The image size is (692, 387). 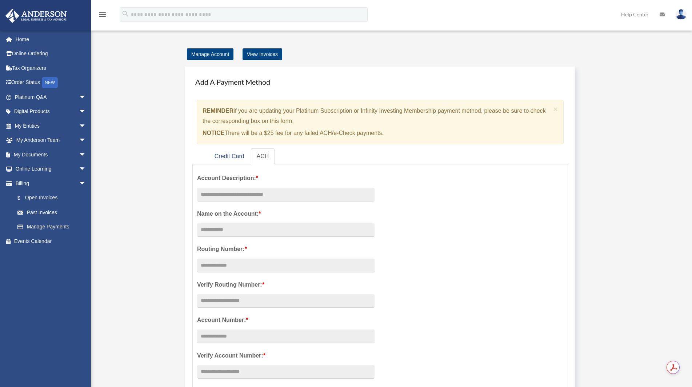 I want to click on p: There will be a $25 fee for any failed ACH/e-Check payments., so click(x=376, y=133).